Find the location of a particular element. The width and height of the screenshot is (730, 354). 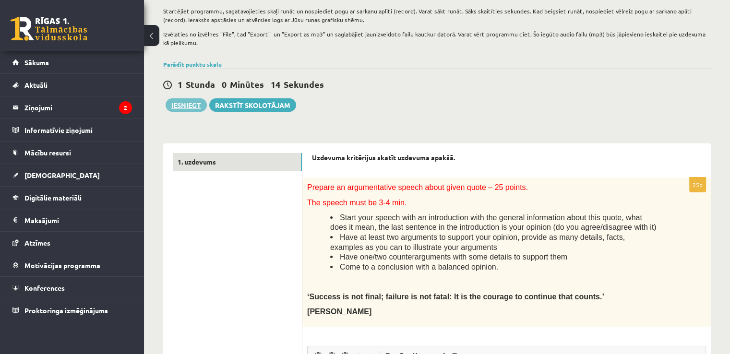

a: Konferences is located at coordinates (72, 288).